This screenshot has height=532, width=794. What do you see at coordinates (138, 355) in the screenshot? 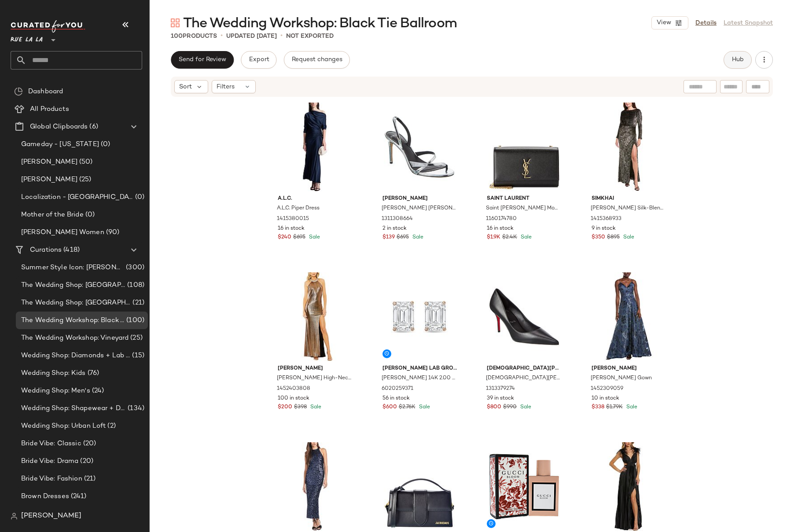
I see `span: (15)` at bounding box center [138, 355].